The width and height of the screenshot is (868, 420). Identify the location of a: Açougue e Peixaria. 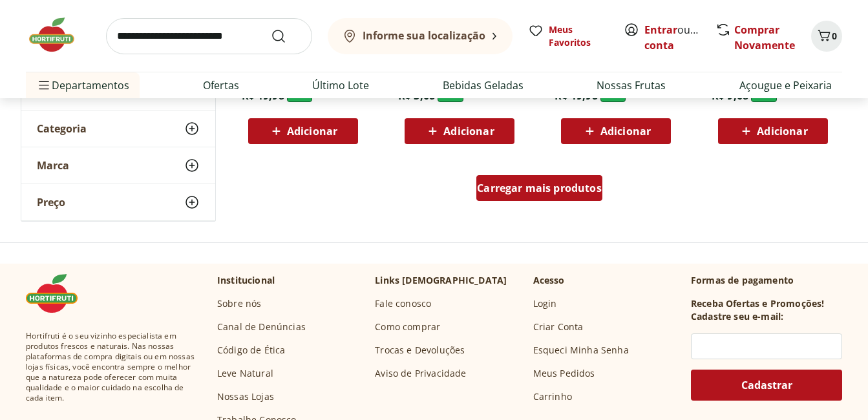
(785, 86).